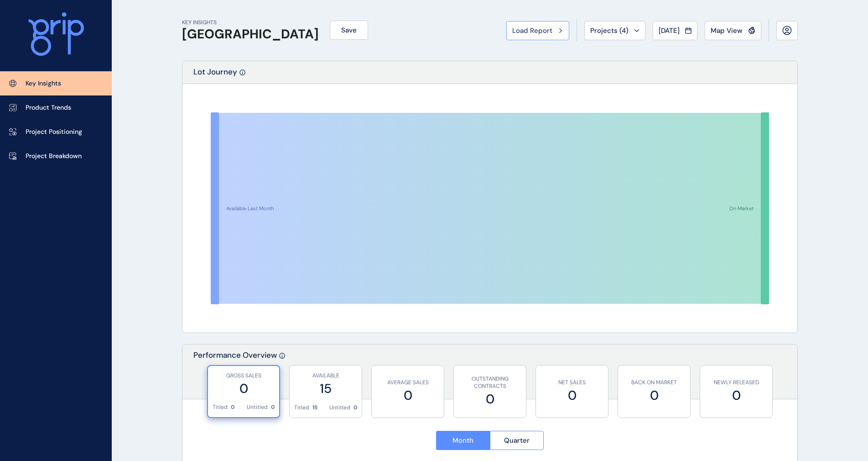 Image resolution: width=868 pixels, height=461 pixels. Describe the element at coordinates (326, 388) in the screenshot. I see `label: 15` at that location.